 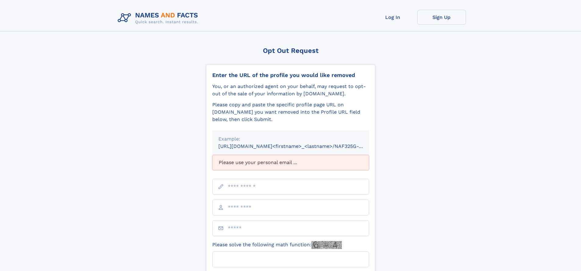 What do you see at coordinates (291, 50) in the screenshot?
I see `div: Opt Out Request` at bounding box center [291, 50].